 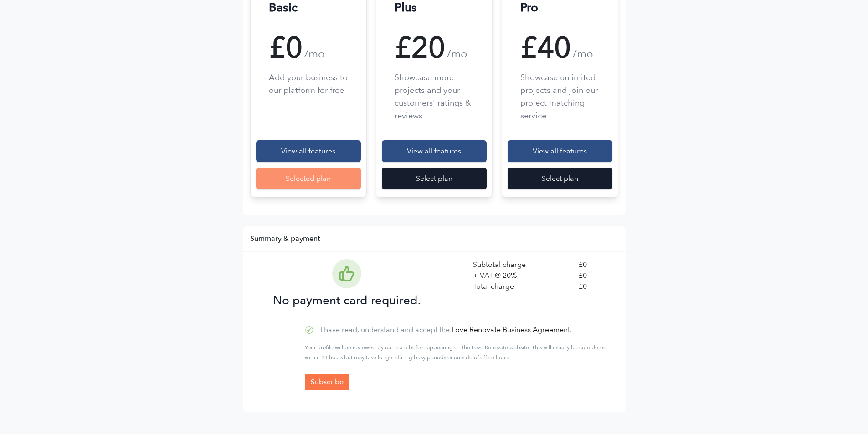 What do you see at coordinates (283, 8) in the screenshot?
I see `h3: Basic` at bounding box center [283, 8].